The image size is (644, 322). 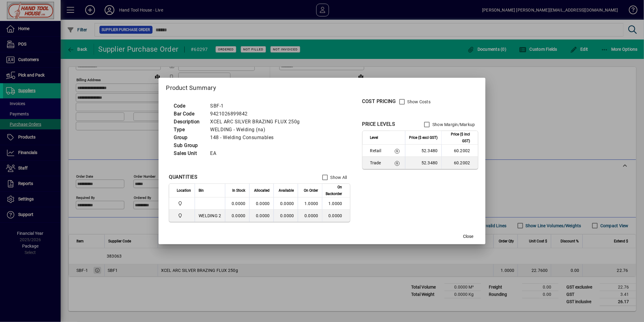 I want to click on span: Price ($ incl GST), so click(x=458, y=137).